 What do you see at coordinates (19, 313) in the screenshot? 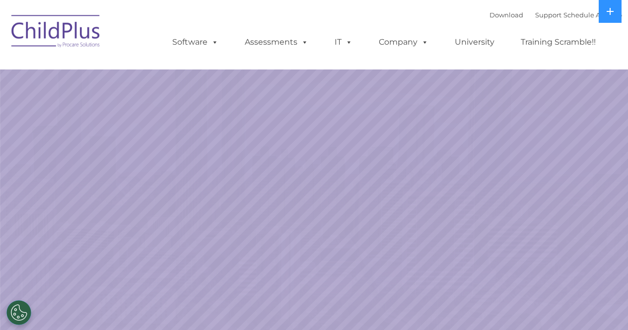
I see `button: Cookies Settings` at bounding box center [19, 313].